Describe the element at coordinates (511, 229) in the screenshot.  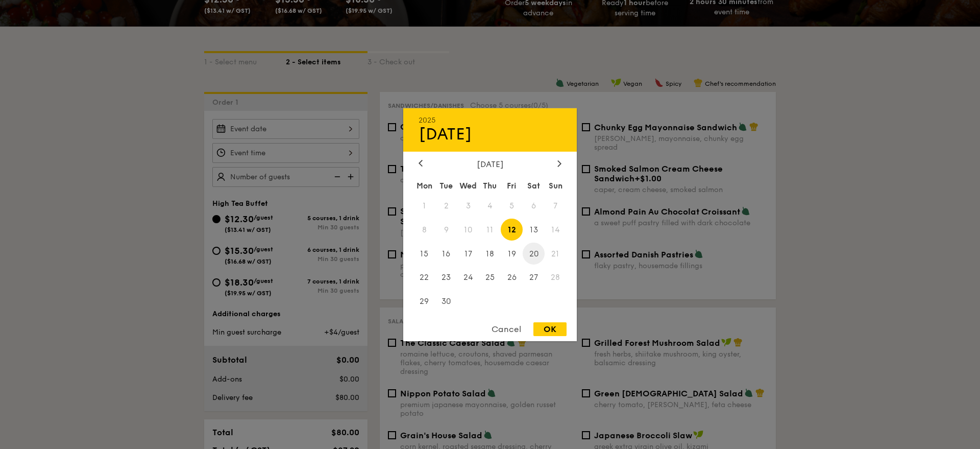
I see `span: 12` at that location.